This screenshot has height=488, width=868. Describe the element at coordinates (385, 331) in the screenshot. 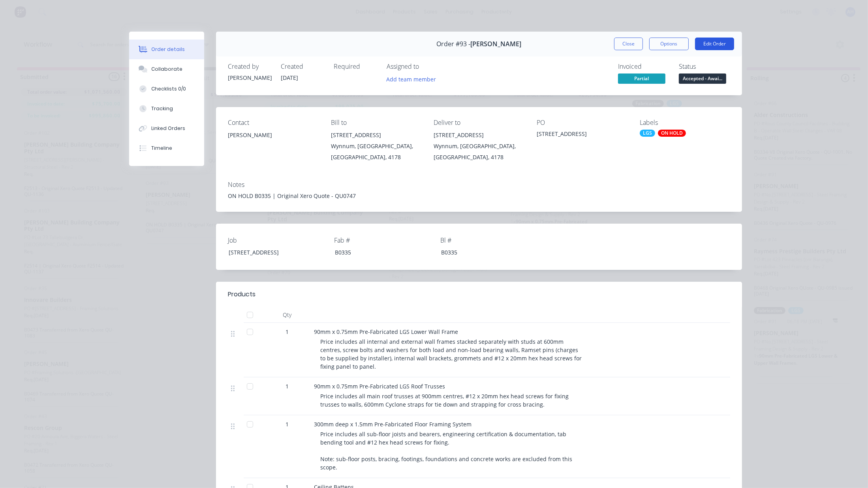

I see `span: 90mm x 0.75mm Pre-Fabricated LGS Lower Wall Frame` at that location.